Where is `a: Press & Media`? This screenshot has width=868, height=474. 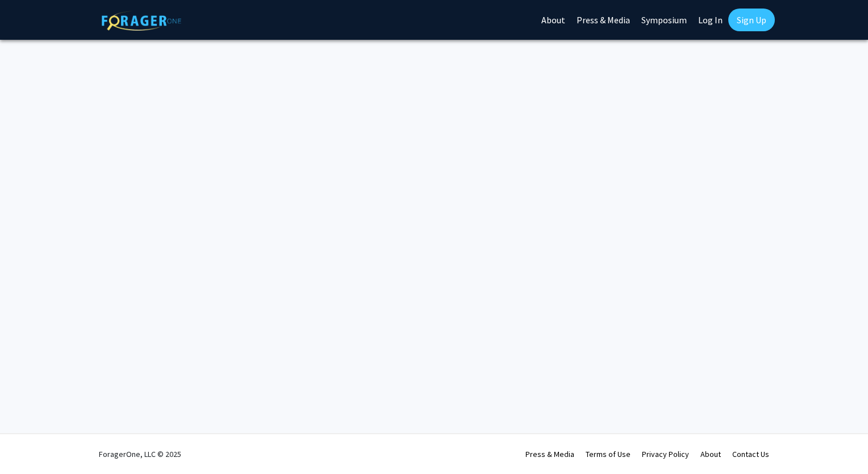 a: Press & Media is located at coordinates (550, 454).